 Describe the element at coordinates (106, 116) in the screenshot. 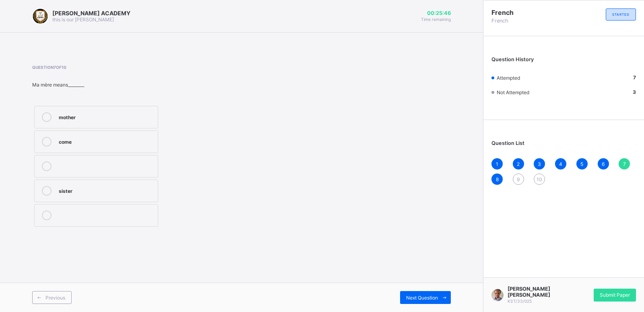

I see `div: mother` at that location.